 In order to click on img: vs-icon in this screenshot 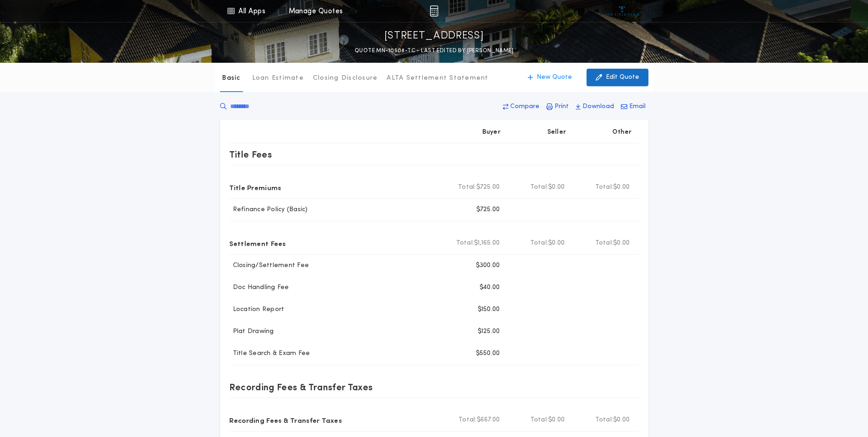, I will do `click(622, 11)`.